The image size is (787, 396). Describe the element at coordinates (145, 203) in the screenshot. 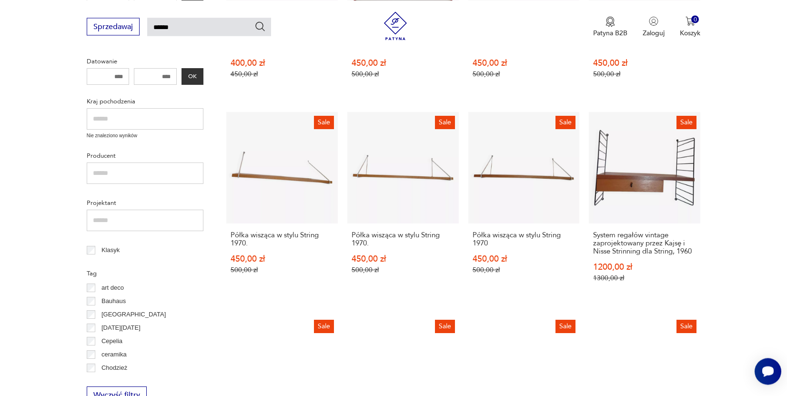

I see `p: Projektant` at that location.